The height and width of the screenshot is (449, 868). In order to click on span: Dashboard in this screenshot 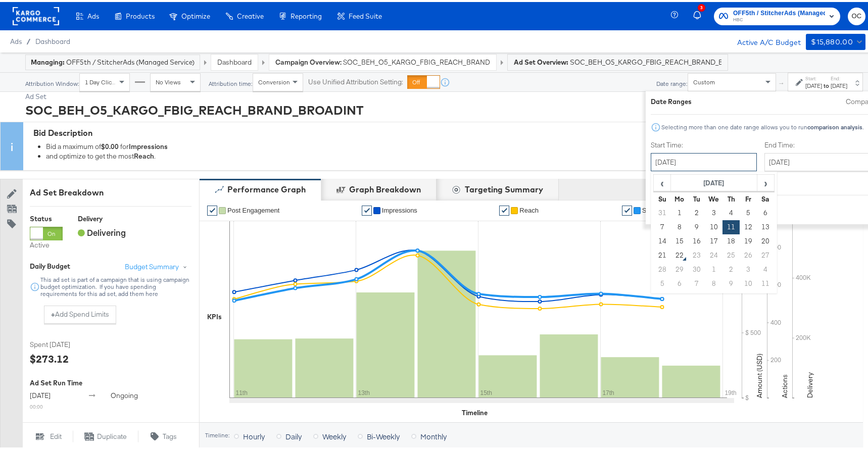, I will do `click(53, 39)`.